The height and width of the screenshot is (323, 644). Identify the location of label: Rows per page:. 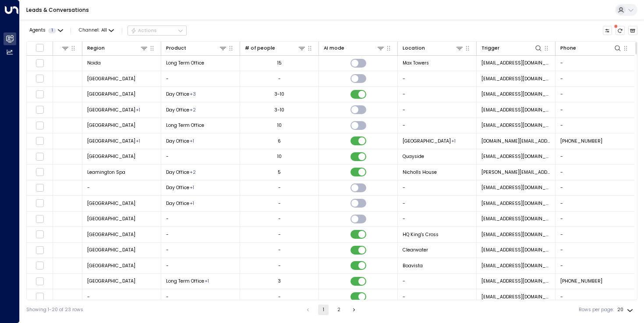
(597, 310).